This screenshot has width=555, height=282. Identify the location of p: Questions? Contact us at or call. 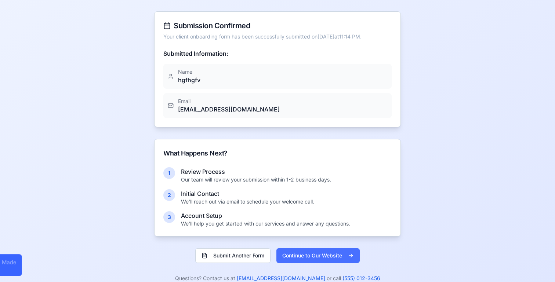
(278, 279).